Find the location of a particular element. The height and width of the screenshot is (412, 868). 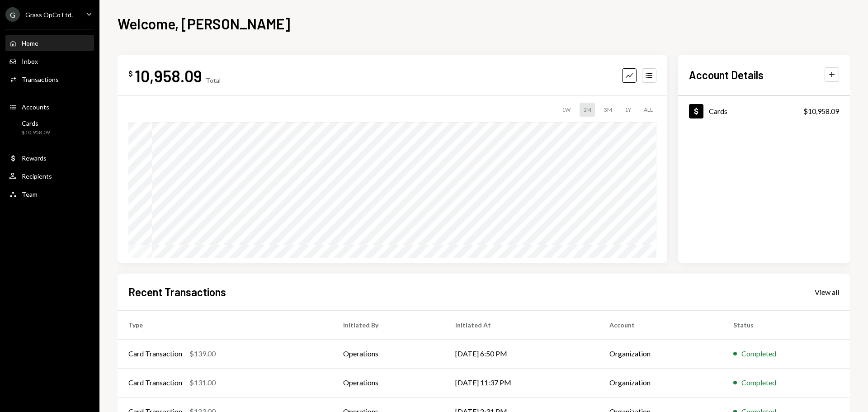

div: Rewards is located at coordinates (34, 158).